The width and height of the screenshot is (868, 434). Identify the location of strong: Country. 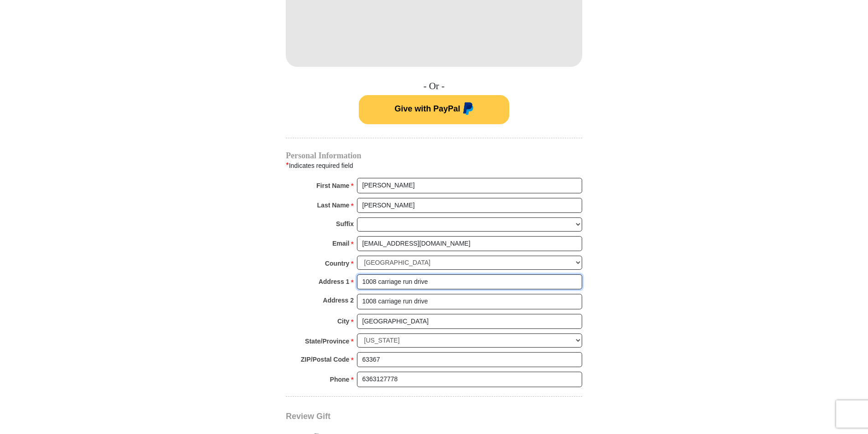
(337, 263).